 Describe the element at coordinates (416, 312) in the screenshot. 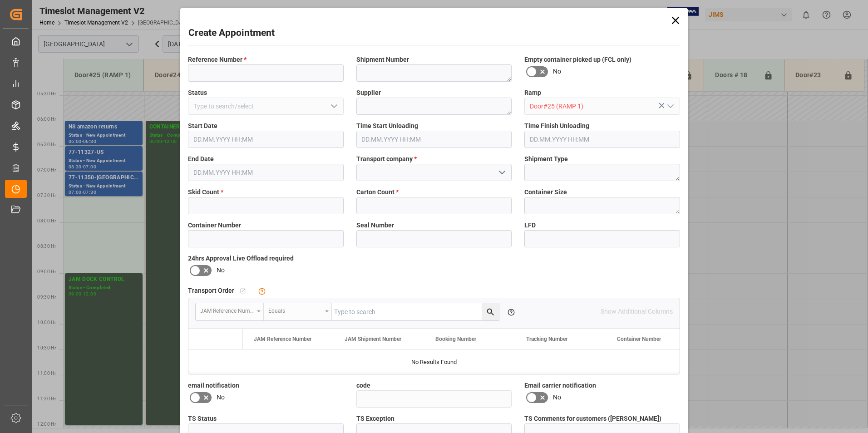

I see `input: Type to search` at that location.